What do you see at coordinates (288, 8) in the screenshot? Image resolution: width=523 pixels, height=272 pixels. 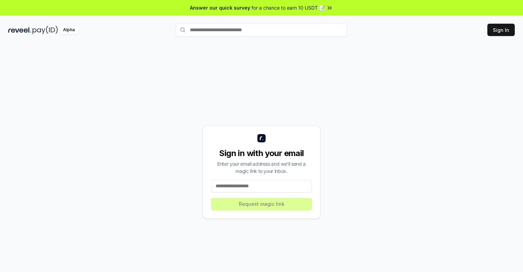 I see `span: for a chance to earn 10 USDT 📝` at bounding box center [288, 8].